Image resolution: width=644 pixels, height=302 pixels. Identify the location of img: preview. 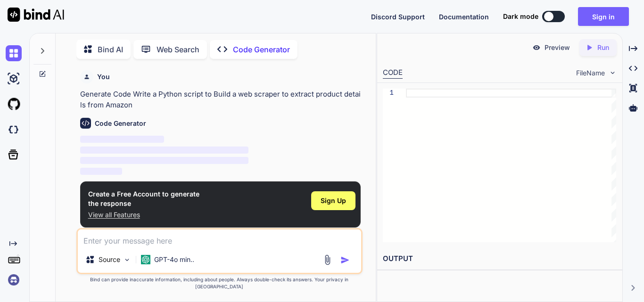
(537, 48).